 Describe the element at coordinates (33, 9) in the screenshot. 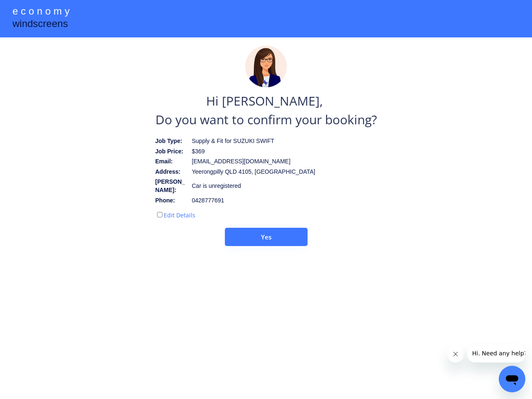

I see `span: Hi. Need any help?` at that location.